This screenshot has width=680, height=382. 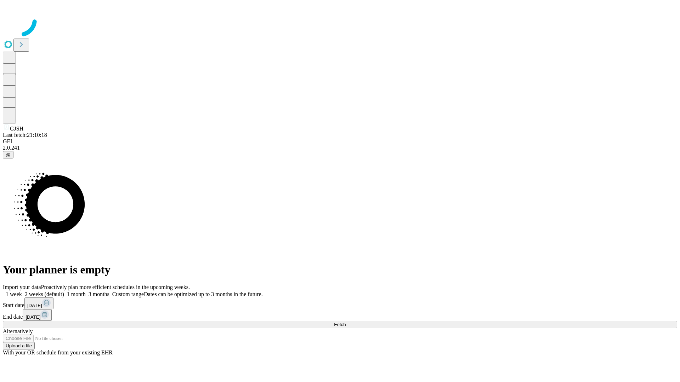 What do you see at coordinates (128, 294) in the screenshot?
I see `span: Custom range` at bounding box center [128, 294].